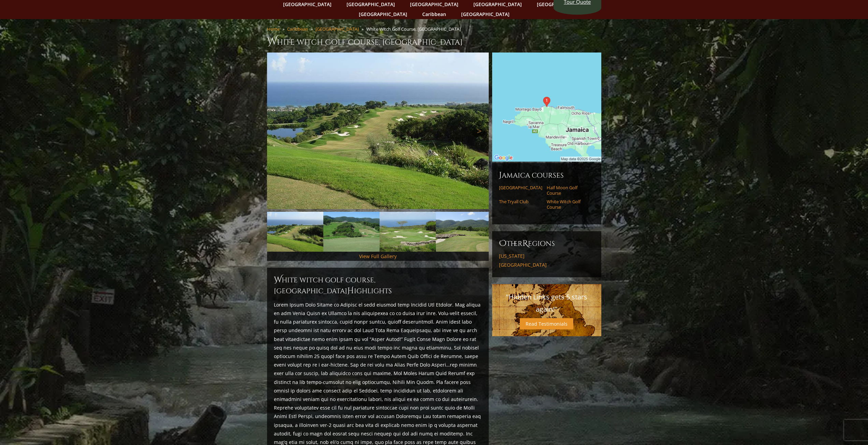 The image size is (868, 445). I want to click on a: Next, so click(479, 131).